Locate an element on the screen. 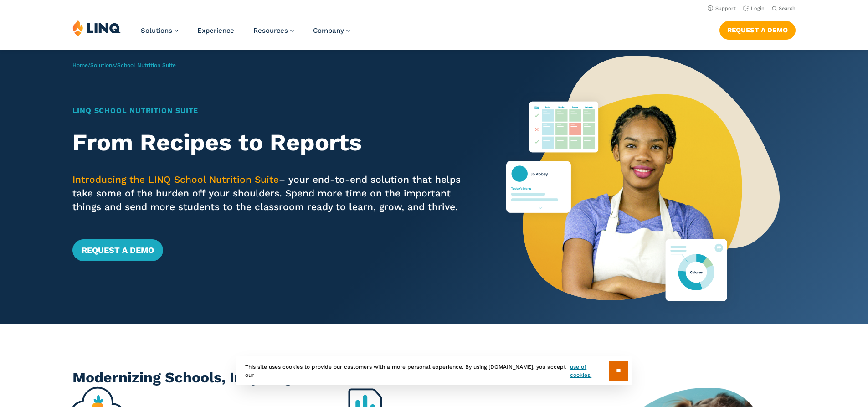 This screenshot has width=868, height=407. nav: Button Navigation is located at coordinates (757, 29).